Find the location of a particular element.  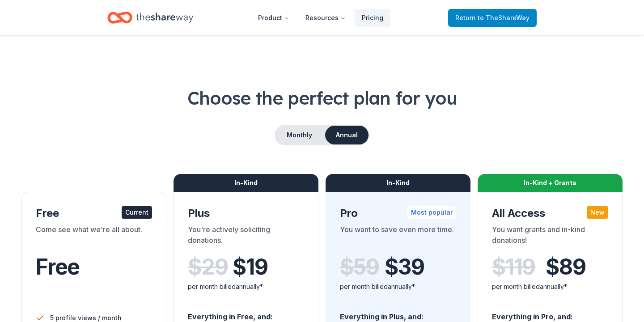

nav: Main is located at coordinates (321, 18).